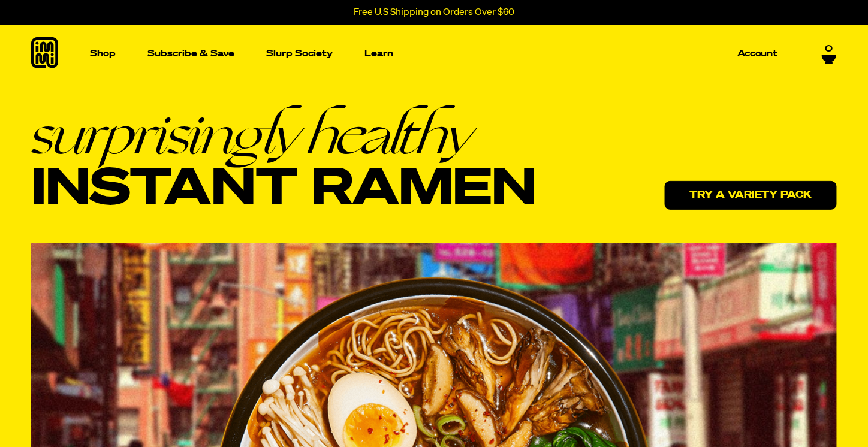  I want to click on p: Learn, so click(379, 53).